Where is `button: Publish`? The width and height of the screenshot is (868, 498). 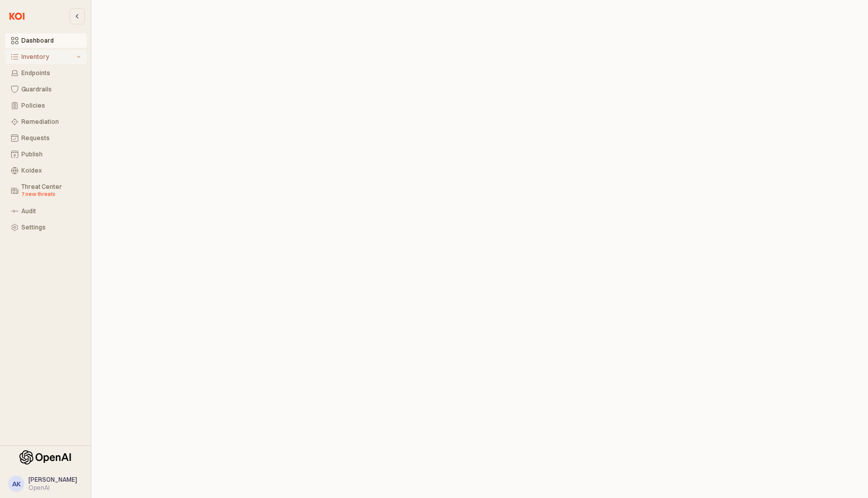
button: Publish is located at coordinates (46, 154).